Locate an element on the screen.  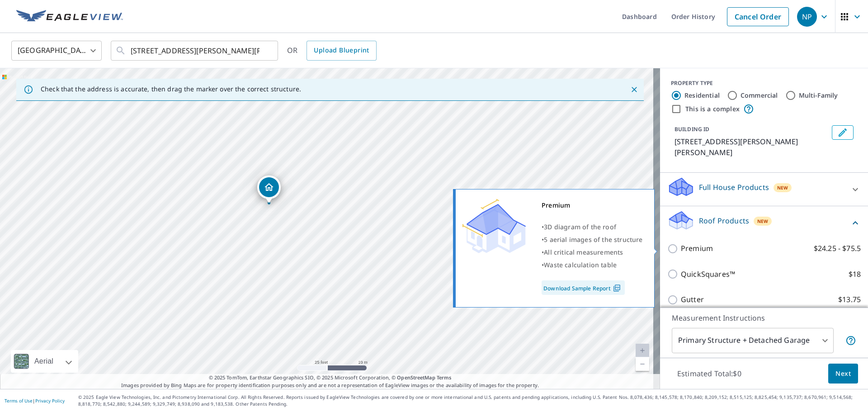
a: Download Sample Report is located at coordinates (583, 288).